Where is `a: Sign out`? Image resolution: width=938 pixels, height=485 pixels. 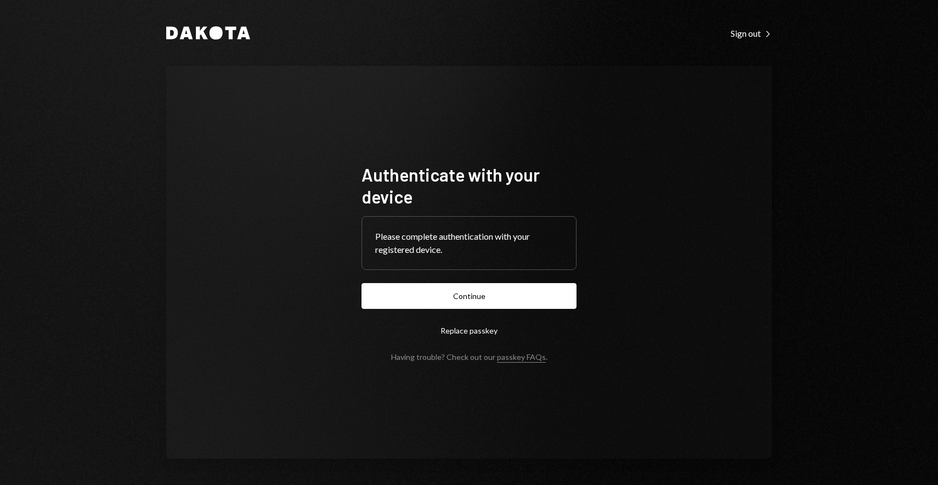
a: Sign out is located at coordinates (751, 33).